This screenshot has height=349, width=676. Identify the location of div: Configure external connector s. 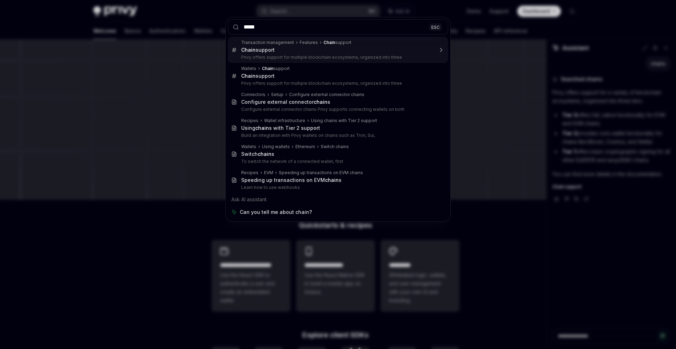
(286, 102).